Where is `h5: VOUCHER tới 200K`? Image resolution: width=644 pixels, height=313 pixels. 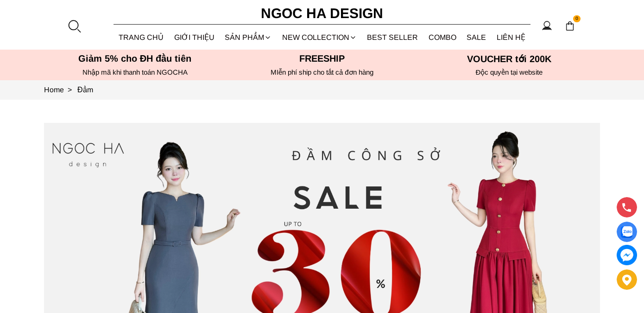
h5: VOUCHER tới 200K is located at coordinates (509, 59).